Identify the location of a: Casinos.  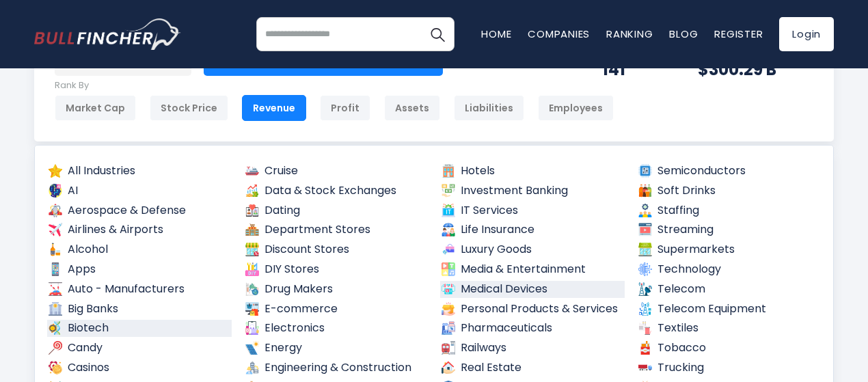
(139, 367).